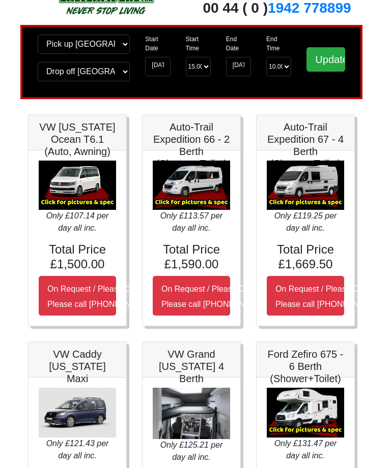  I want to click on h4: Total Price £1,590.00, so click(192, 257).